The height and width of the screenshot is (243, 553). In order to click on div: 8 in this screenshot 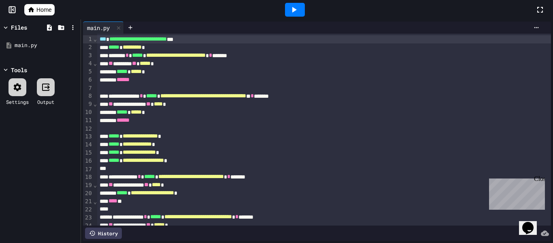, I will do `click(88, 96)`.